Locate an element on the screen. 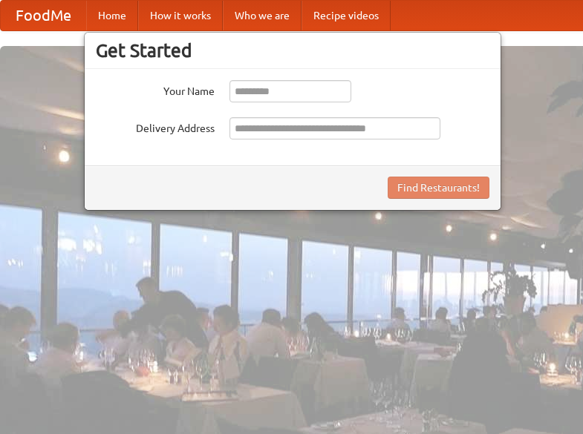 The height and width of the screenshot is (434, 583). a: FoodMe is located at coordinates (43, 16).